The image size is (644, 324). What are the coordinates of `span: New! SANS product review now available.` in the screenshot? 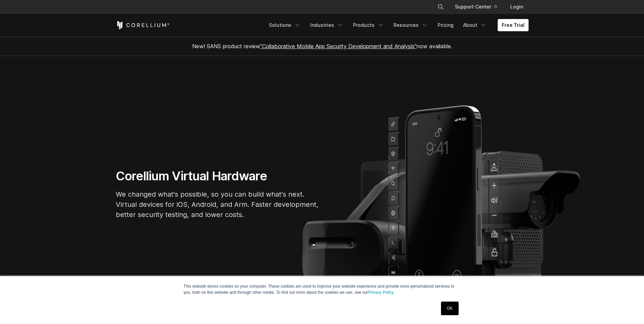 It's located at (322, 46).